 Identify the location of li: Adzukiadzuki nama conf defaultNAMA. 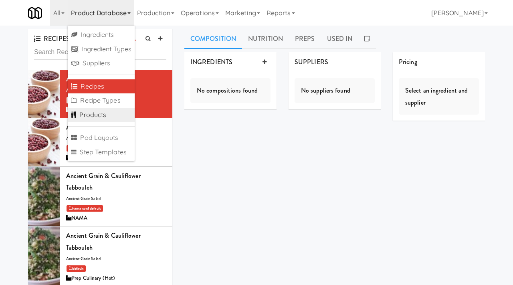
(100, 94).